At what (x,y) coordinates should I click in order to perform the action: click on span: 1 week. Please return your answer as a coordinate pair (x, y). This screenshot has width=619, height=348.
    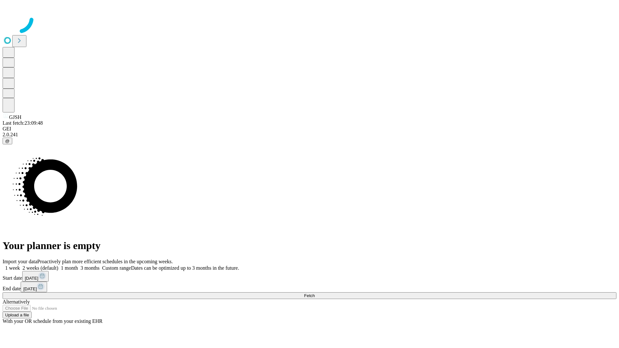
    Looking at the image, I should click on (13, 268).